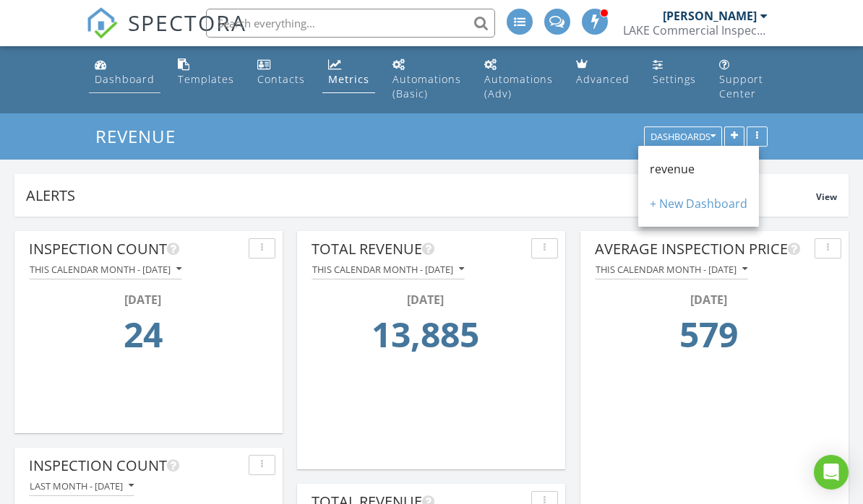 The image size is (863, 504). What do you see at coordinates (826, 197) in the screenshot?
I see `span: View` at bounding box center [826, 197].